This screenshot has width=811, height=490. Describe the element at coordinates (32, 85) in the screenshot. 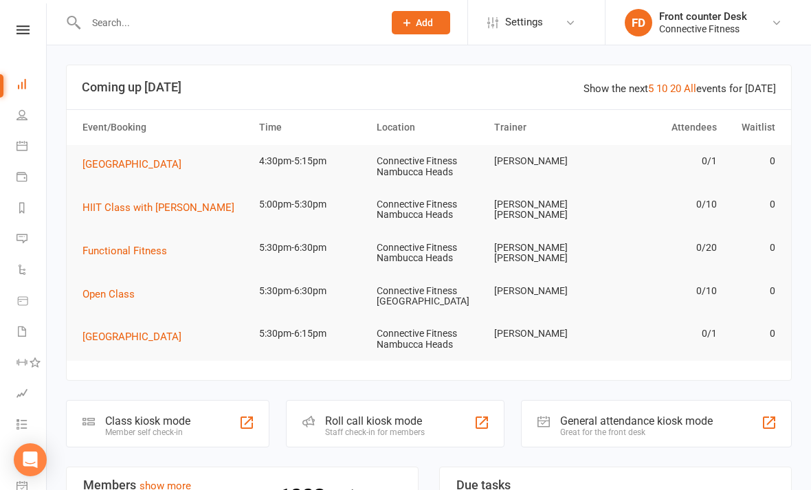

I see `a: Dashboard` at that location.